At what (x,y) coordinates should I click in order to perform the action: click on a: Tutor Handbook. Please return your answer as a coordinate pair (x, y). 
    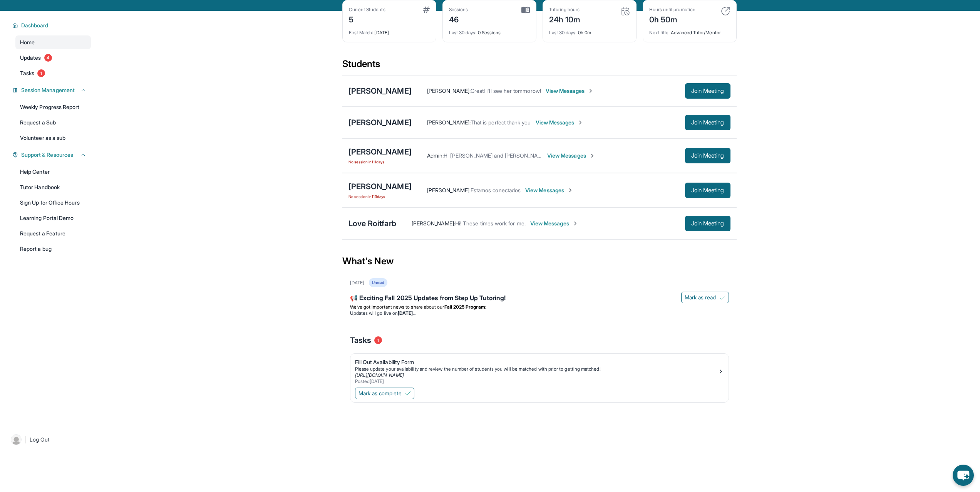
    Looking at the image, I should click on (53, 187).